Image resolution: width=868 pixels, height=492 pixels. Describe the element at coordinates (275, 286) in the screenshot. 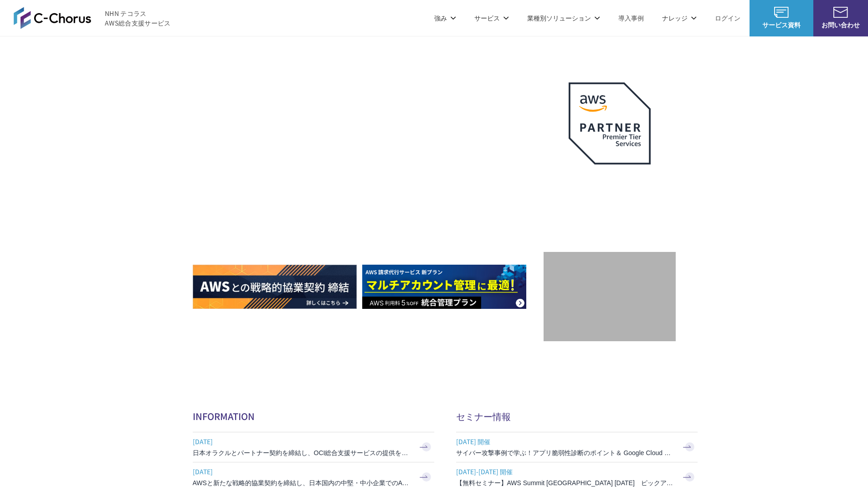

I see `a: AWSとの戦略的協業契約 締結` at that location.